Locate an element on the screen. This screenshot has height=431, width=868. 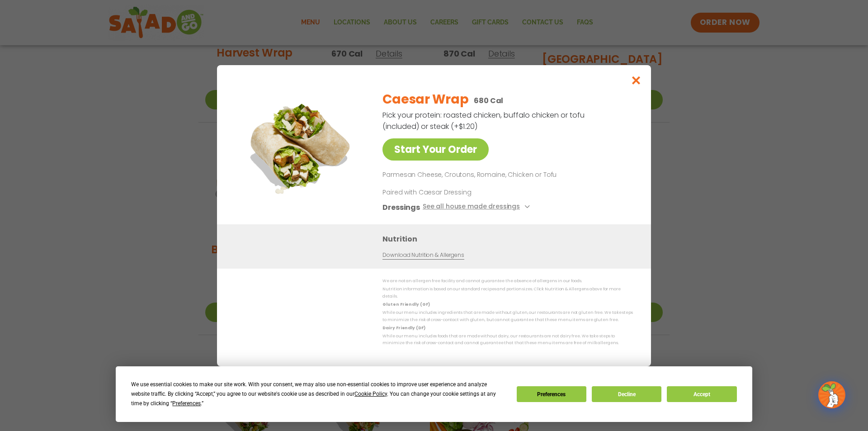
button: See all house made dressings is located at coordinates (478, 206).